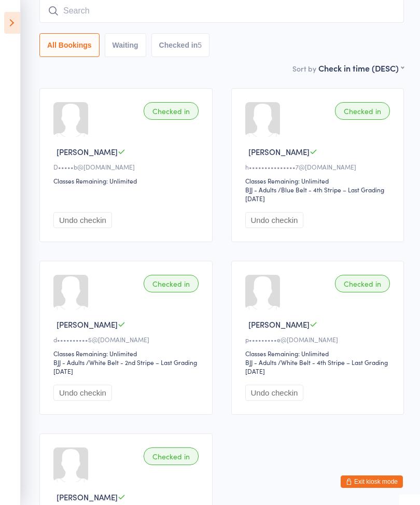  Describe the element at coordinates (200, 45) in the screenshot. I see `div: 5` at that location.